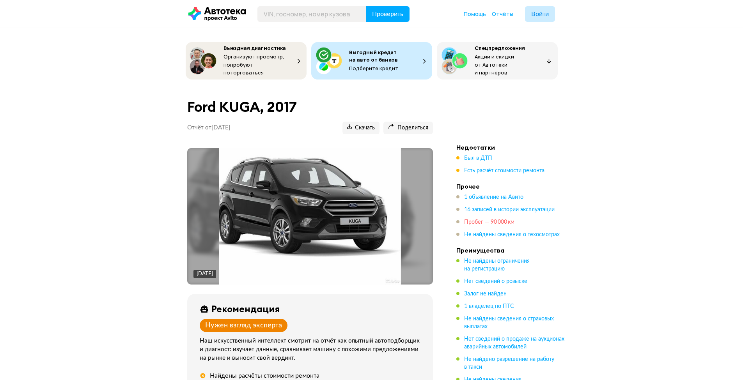 Image resolution: width=743 pixels, height=380 pixels. Describe the element at coordinates (494, 64) in the screenshot. I see `span: Акции и скидки от Автотеки и партнёров` at that location.